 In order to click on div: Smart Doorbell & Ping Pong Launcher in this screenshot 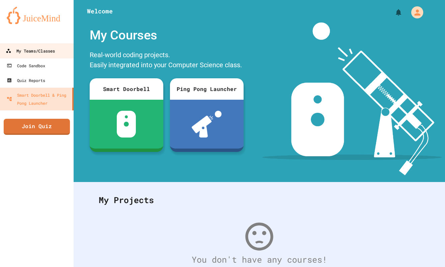, I will do `click(38, 99)`.